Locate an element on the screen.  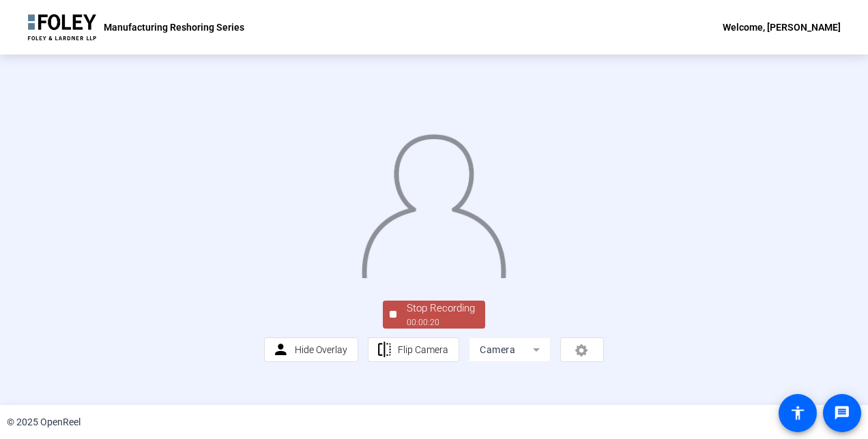
p: Manufacturing Reshoring Series is located at coordinates (174, 27).